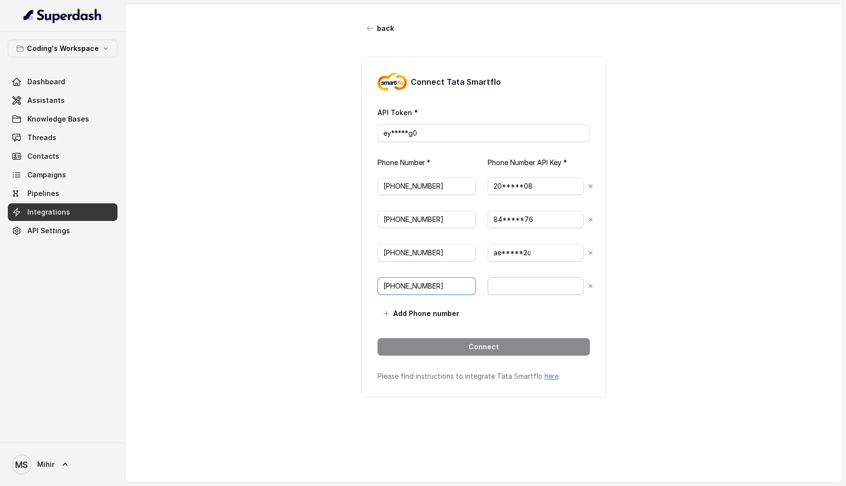  I want to click on a: Contacts, so click(63, 156).